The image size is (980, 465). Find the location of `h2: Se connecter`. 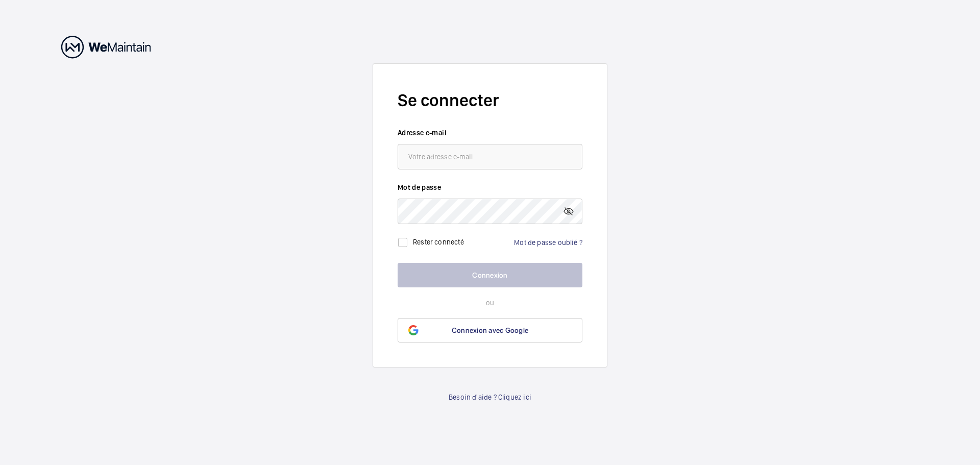

h2: Se connecter is located at coordinates (490, 100).